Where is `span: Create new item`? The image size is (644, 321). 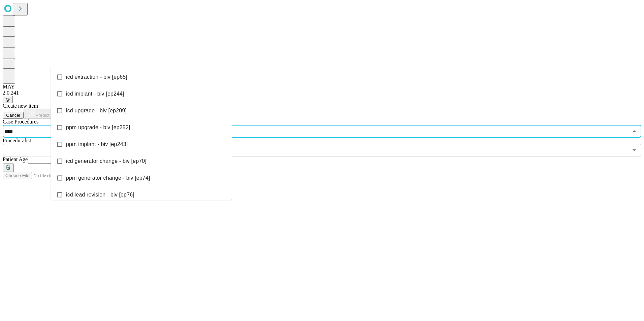
span: Create new item is located at coordinates (20, 106).